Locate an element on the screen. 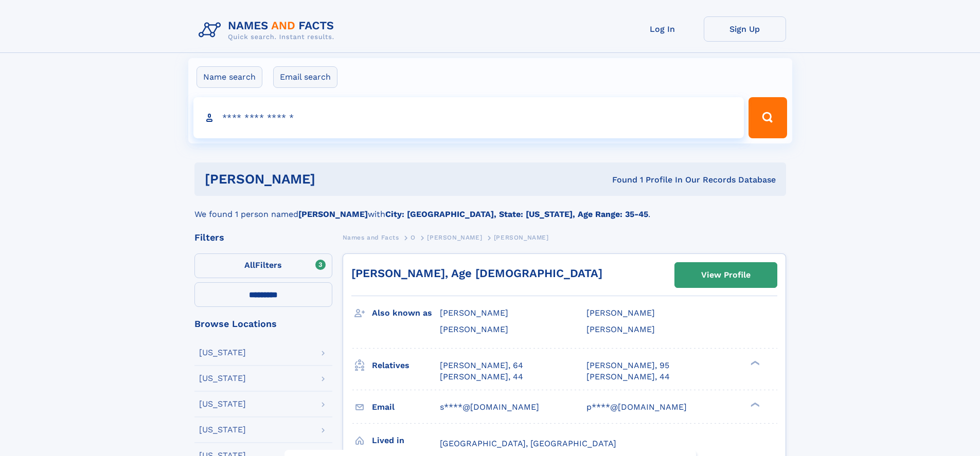 This screenshot has width=980, height=456. img: Logo Names and Facts is located at coordinates (269, 30).